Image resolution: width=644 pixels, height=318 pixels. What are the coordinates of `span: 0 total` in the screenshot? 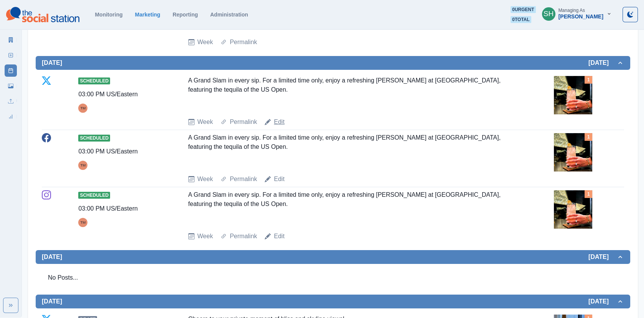 It's located at (521, 20).